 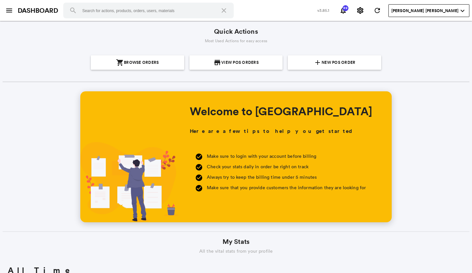 What do you see at coordinates (236, 251) in the screenshot?
I see `span: All the vital stats from your profile` at bounding box center [236, 251].